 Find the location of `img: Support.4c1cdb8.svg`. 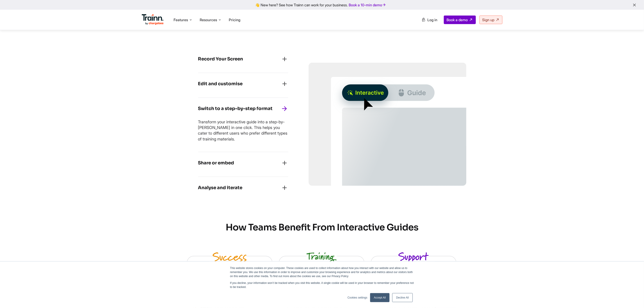

img: Support.4c1cdb8.svg is located at coordinates (413, 259).